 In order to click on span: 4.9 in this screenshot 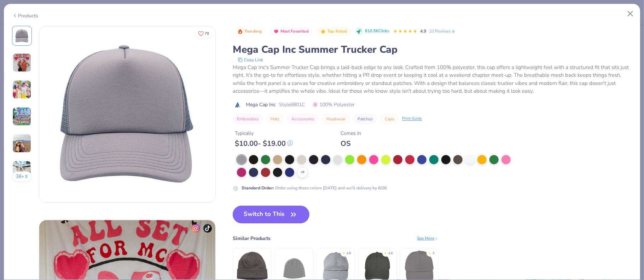, I will do `click(423, 31)`.